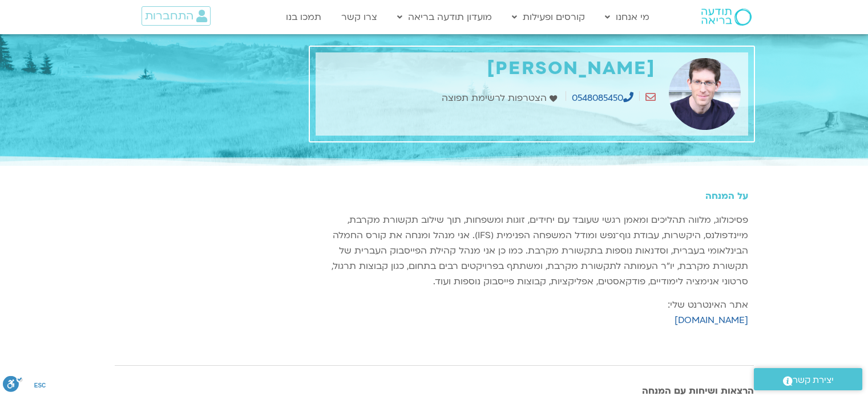 The image size is (868, 396). Describe the element at coordinates (501, 98) in the screenshot. I see `a: הצטרפות לרשימת תפוצה` at that location.